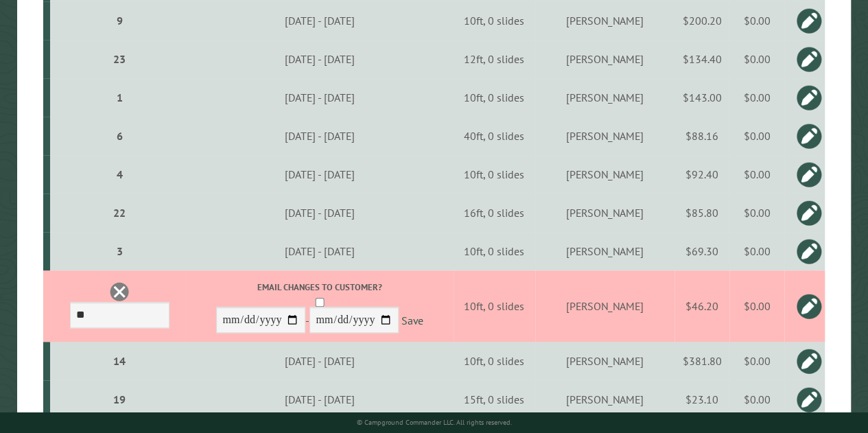  What do you see at coordinates (702, 98) in the screenshot?
I see `td: $143.00` at bounding box center [702, 98].